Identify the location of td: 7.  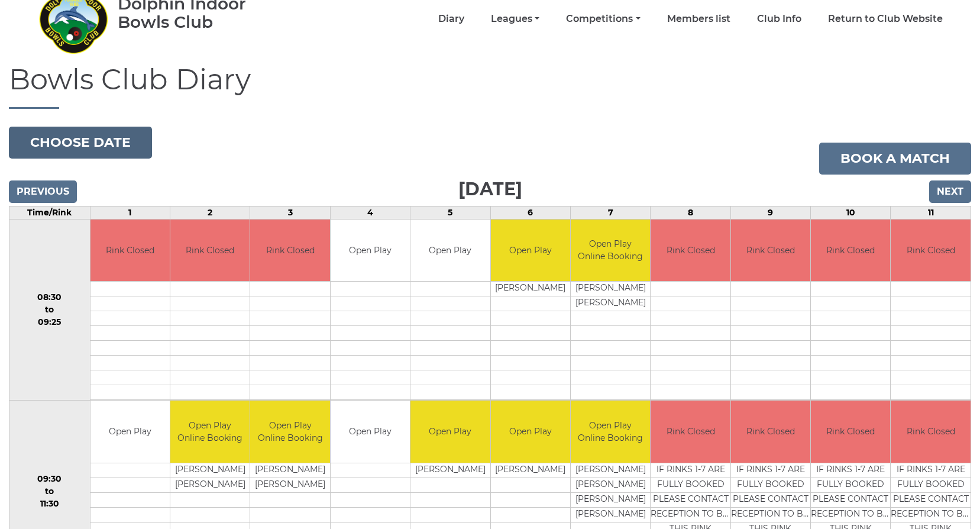
(610, 212).